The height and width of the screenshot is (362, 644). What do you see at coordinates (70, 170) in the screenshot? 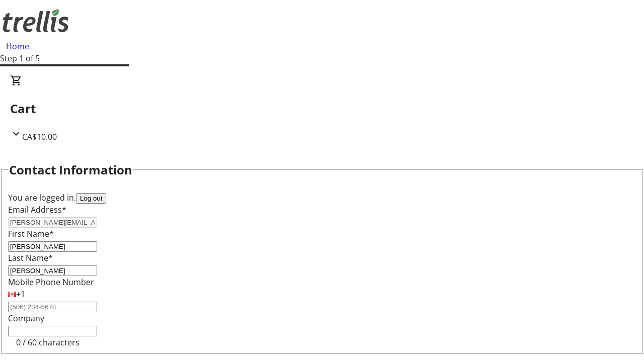
I see `h2: Contact Information` at bounding box center [70, 170].